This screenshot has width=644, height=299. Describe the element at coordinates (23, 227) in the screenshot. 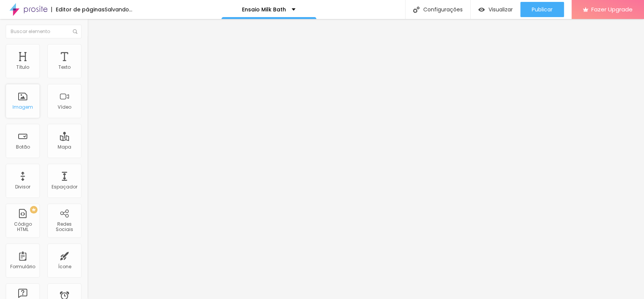

I see `div: Código HTML` at that location.